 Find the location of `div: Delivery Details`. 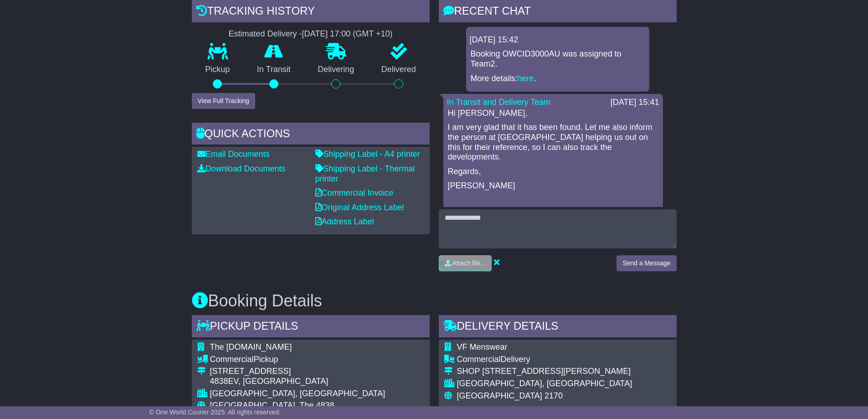

div: Delivery Details is located at coordinates (558, 327).